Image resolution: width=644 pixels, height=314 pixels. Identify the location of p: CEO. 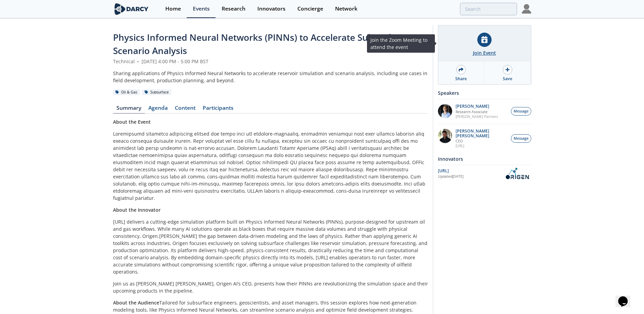
(481, 141).